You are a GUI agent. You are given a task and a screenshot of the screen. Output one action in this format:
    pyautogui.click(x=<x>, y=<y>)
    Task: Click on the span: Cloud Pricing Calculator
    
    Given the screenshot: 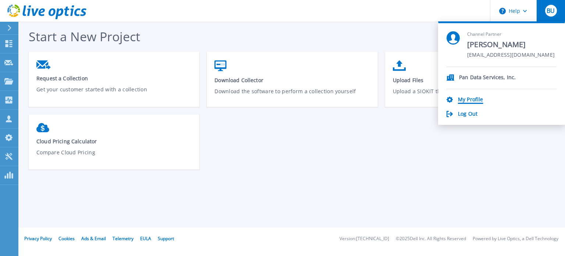 What is the action you would take?
    pyautogui.click(x=114, y=141)
    